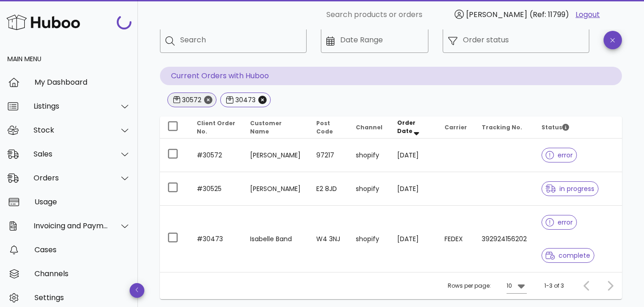  What do you see at coordinates (505, 239) in the screenshot?
I see `td: 392924156202` at bounding box center [505, 239].